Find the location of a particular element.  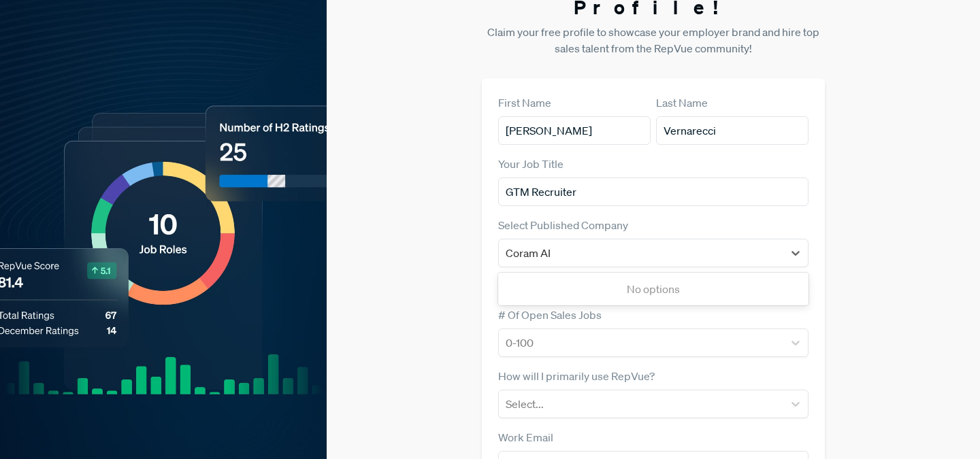

label: Select Published Company is located at coordinates (563, 225).